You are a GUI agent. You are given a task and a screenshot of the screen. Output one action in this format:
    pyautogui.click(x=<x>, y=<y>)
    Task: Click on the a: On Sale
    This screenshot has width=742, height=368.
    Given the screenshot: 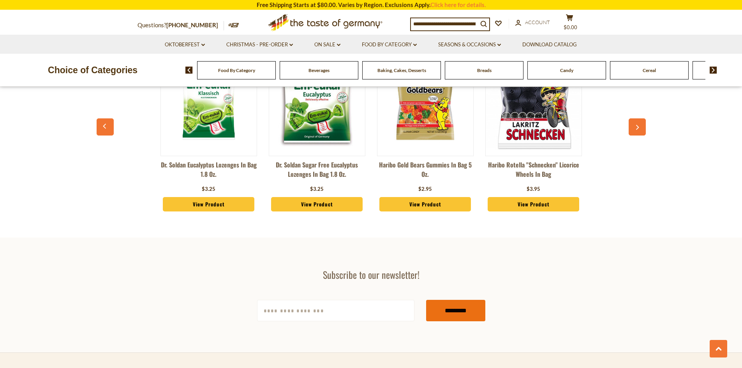 What is the action you would take?
    pyautogui.click(x=327, y=45)
    